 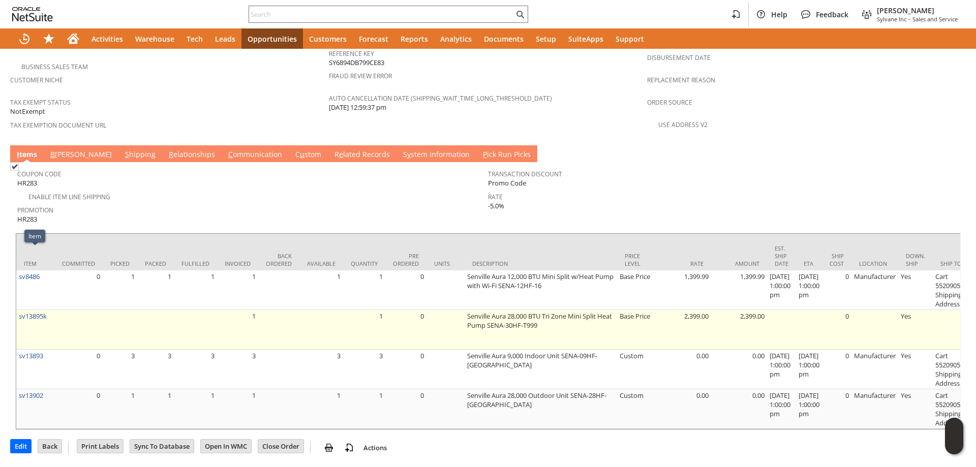 I want to click on span: Feedback, so click(x=832, y=14).